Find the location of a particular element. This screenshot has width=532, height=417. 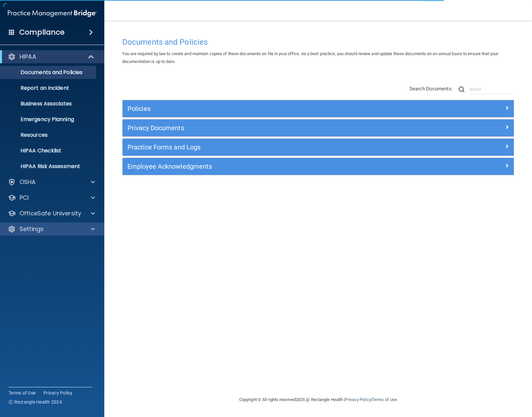

a: Practice Forms and Logs is located at coordinates (318, 147).